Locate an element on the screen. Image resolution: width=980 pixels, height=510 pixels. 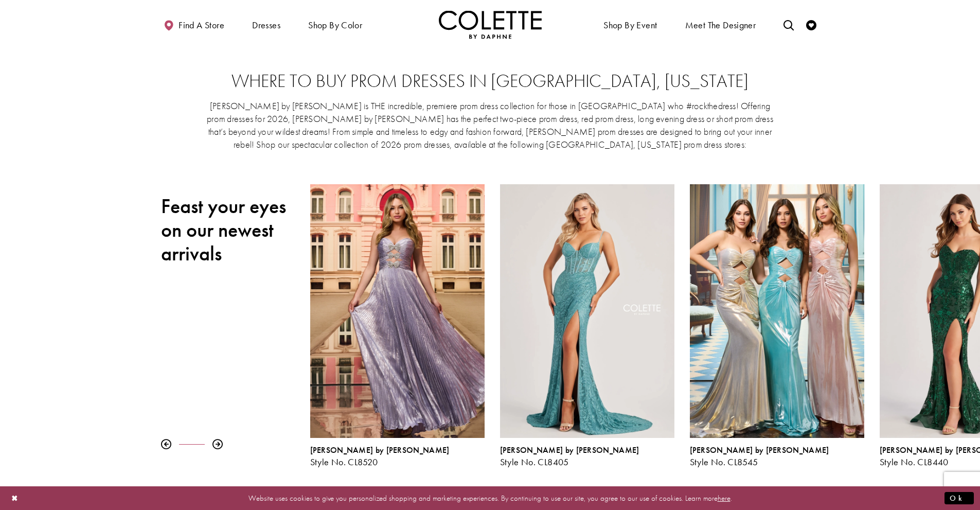
a: Check Wishlist is located at coordinates (811, 24).